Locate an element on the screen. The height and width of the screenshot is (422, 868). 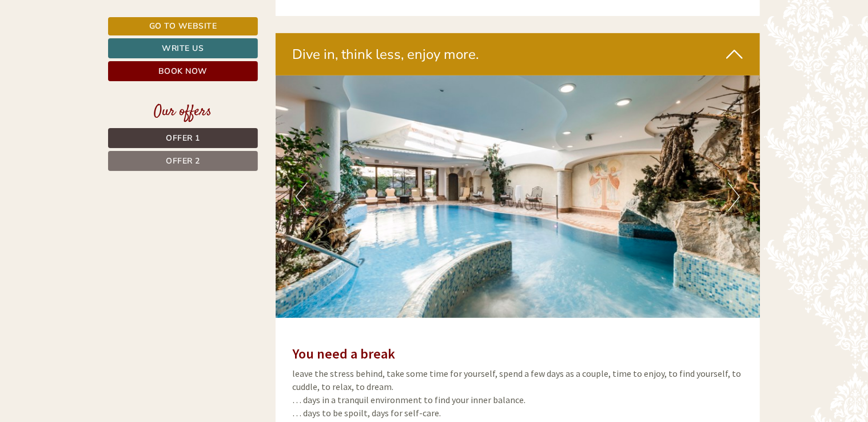
button: Previous is located at coordinates (302, 196).